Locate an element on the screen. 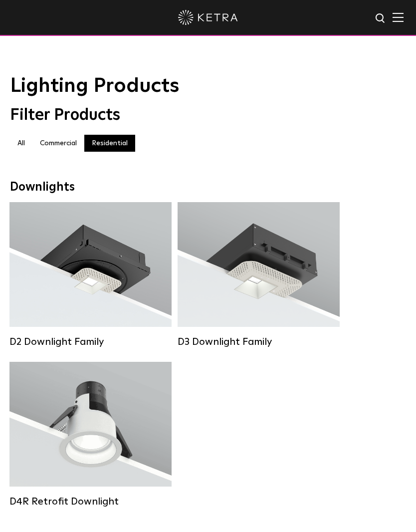  a: D2 Downlight Family Lumen Output:1200Colors:White / Black / Gloss Black / Silver / Bronze / Silve... is located at coordinates (91, 274).